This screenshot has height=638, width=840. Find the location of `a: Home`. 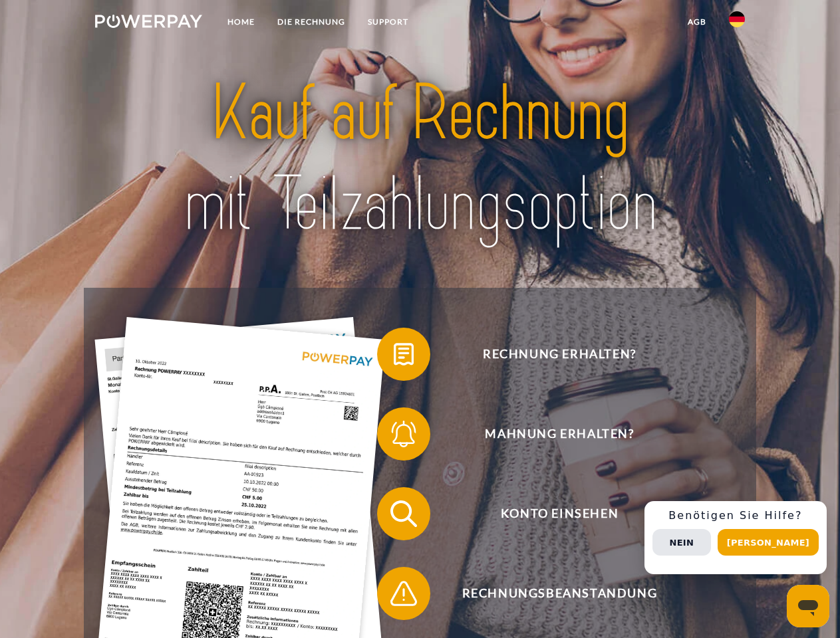

a: Home is located at coordinates (241, 22).